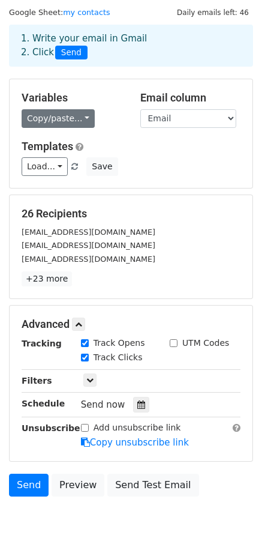 The height and width of the screenshot is (538, 262). I want to click on strong: Schedule, so click(43, 403).